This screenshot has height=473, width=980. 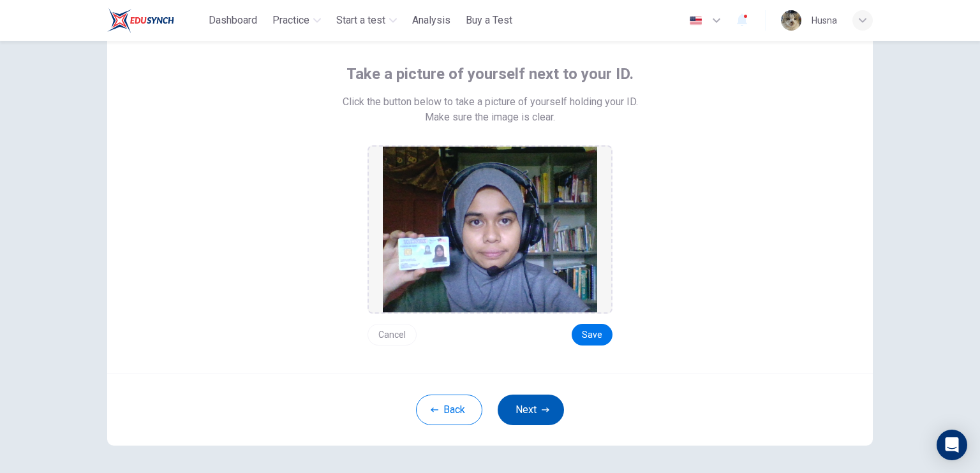 I want to click on div: Open Intercom Messenger, so click(x=952, y=445).